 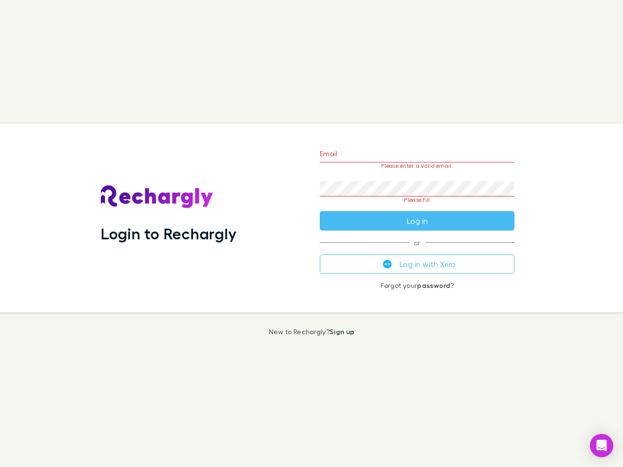 What do you see at coordinates (312, 332) in the screenshot?
I see `p: New to Rechargly?` at bounding box center [312, 332].